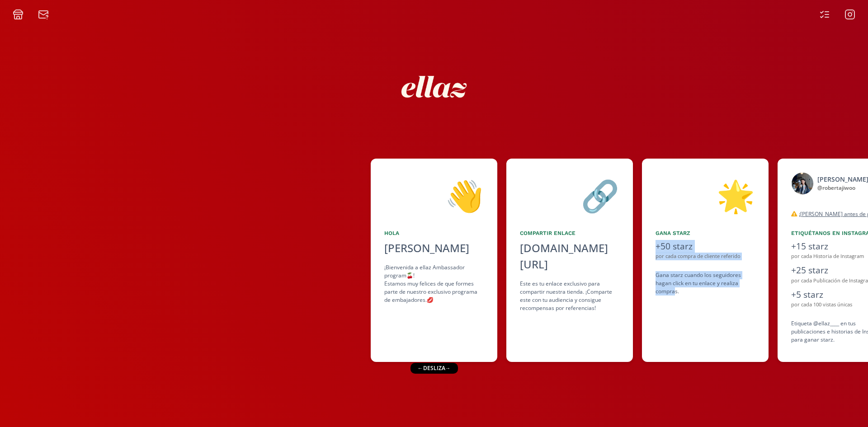 This screenshot has width=868, height=427. Describe the element at coordinates (706, 247) in the screenshot. I see `div: +50 starz` at that location.